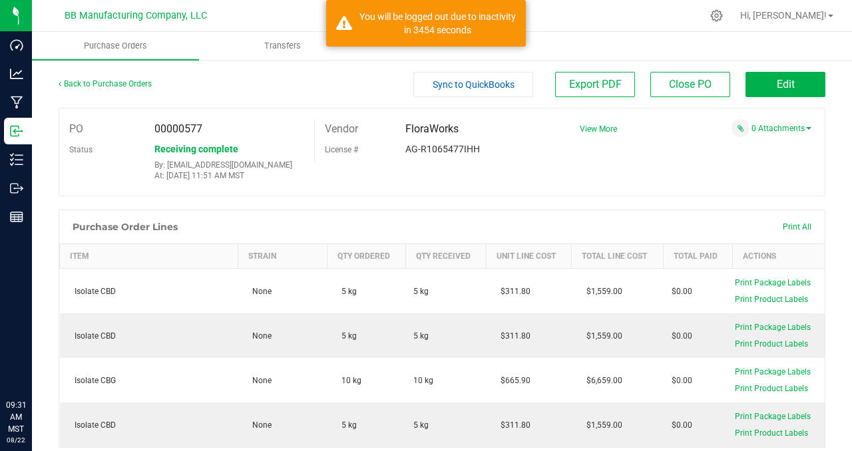 The height and width of the screenshot is (451, 852). I want to click on span: Edit, so click(786, 84).